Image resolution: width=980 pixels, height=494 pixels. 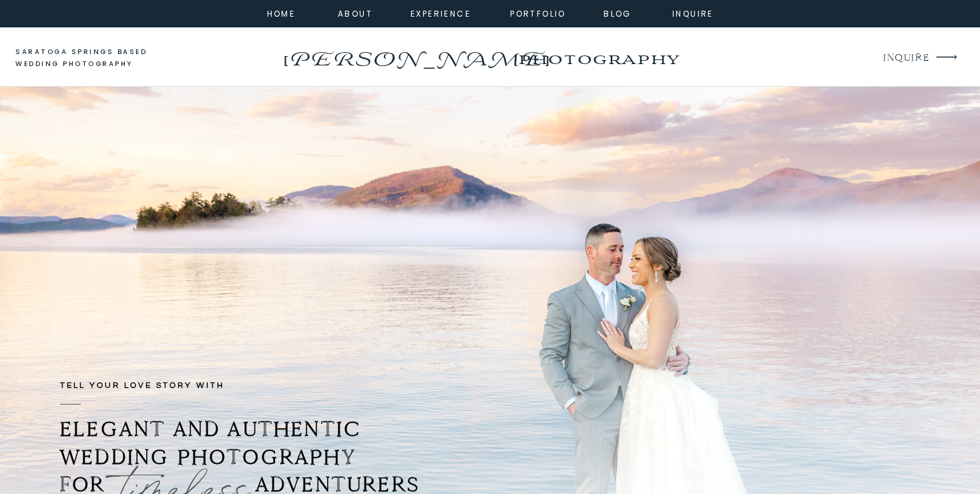 I want to click on p: photography, so click(x=598, y=58).